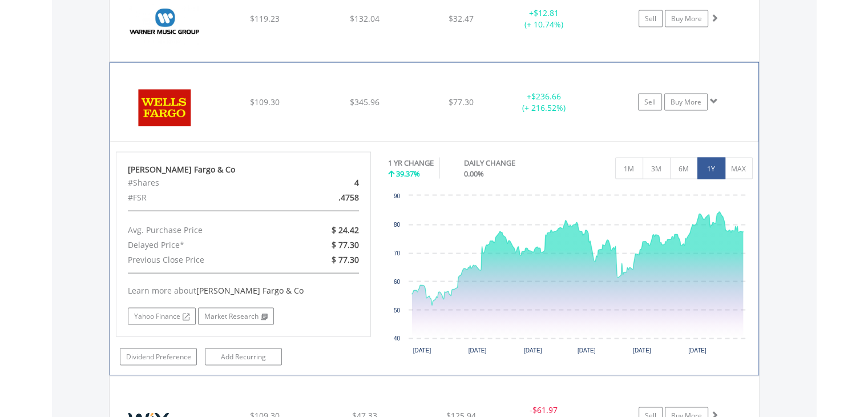 This screenshot has height=417, width=868. I want to click on div: 4, so click(326, 183).